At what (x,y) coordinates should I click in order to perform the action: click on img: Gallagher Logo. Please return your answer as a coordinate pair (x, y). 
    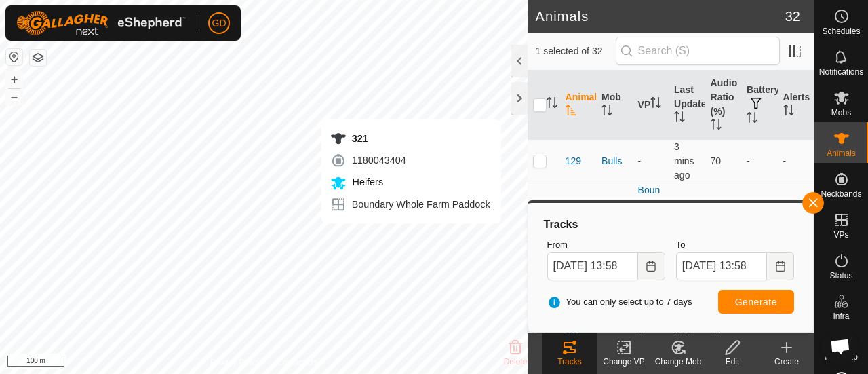
    Looking at the image, I should click on (101, 23).